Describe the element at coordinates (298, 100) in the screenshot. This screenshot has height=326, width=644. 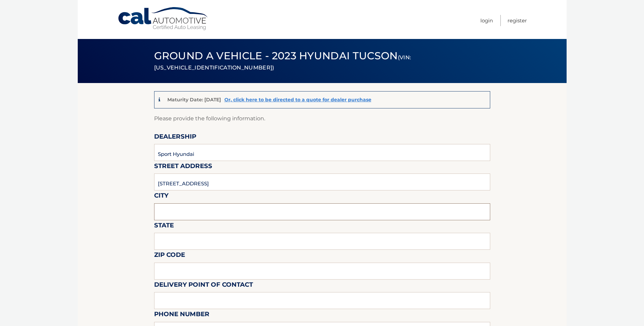
I see `a: Or, click here to be directed to a quote for dealer purchase` at that location.